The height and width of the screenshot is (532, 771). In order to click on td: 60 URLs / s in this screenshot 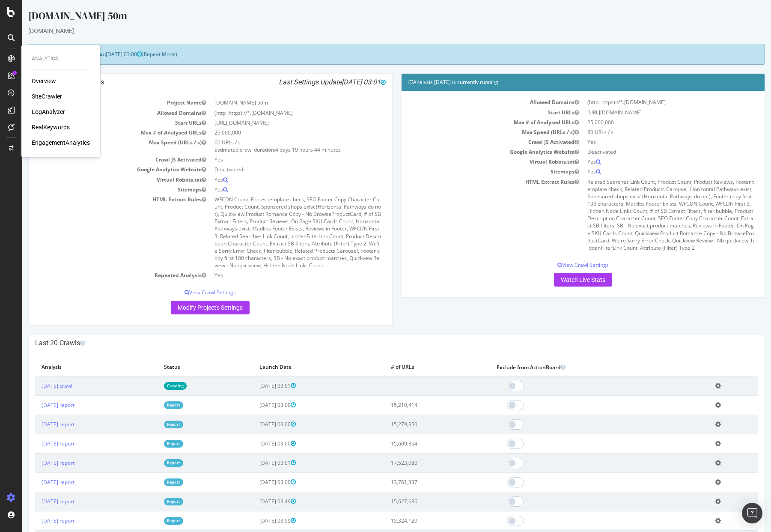, I will do `click(648, 132)`.